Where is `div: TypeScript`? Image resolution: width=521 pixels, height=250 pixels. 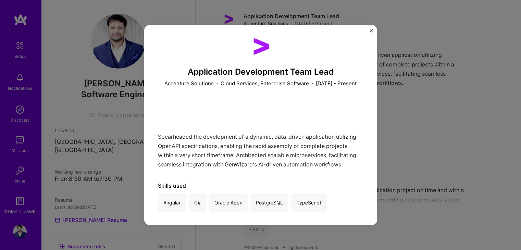 div: TypeScript is located at coordinates (309, 202).